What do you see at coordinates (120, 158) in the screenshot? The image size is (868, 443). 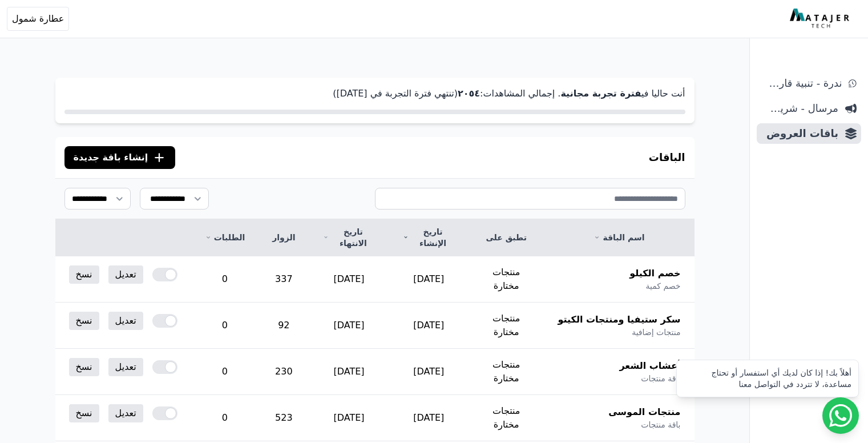 I see `button: إنشاء باقة جديدة` at bounding box center [120, 158].